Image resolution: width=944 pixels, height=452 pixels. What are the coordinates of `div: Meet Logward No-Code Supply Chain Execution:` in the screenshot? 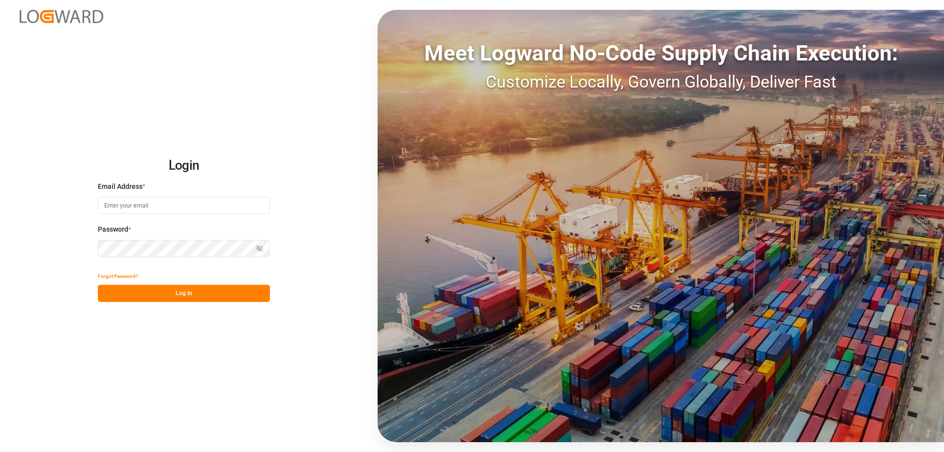 It's located at (661, 53).